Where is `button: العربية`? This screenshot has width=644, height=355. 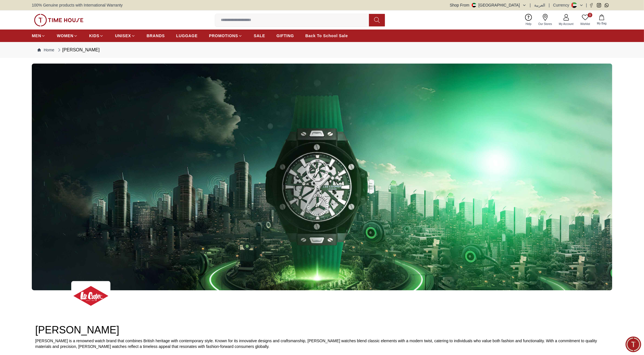
button: العربية is located at coordinates (539, 5).